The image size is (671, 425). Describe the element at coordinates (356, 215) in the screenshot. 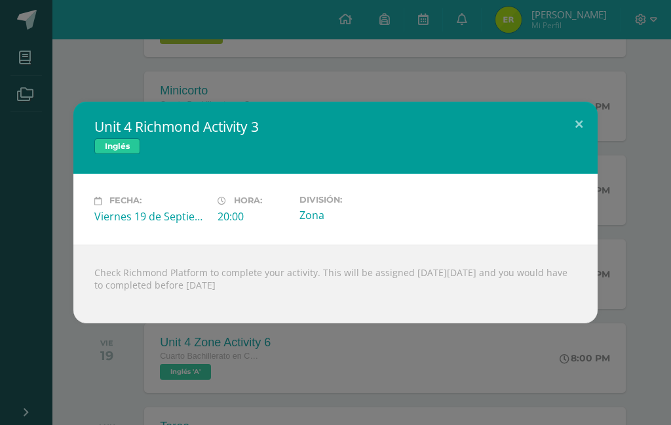

I see `div: Zona` at that location.